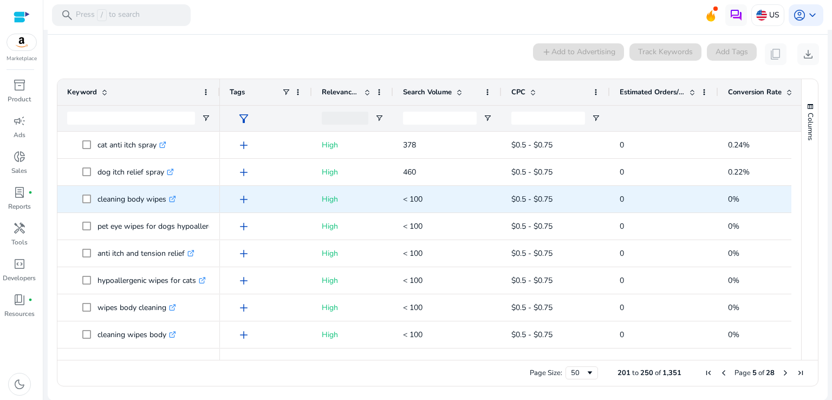  I want to click on p: Ads, so click(20, 135).